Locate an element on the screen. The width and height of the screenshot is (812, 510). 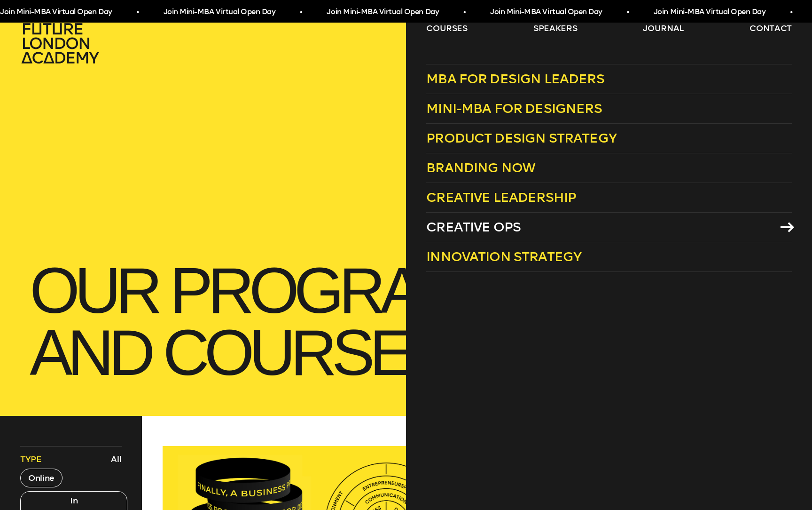
span: MBA for Design Leaders is located at coordinates (515, 79).